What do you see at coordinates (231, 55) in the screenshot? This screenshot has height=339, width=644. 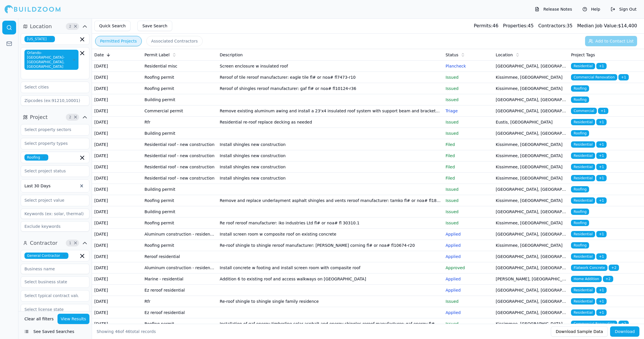 I see `span: Description` at bounding box center [231, 55].